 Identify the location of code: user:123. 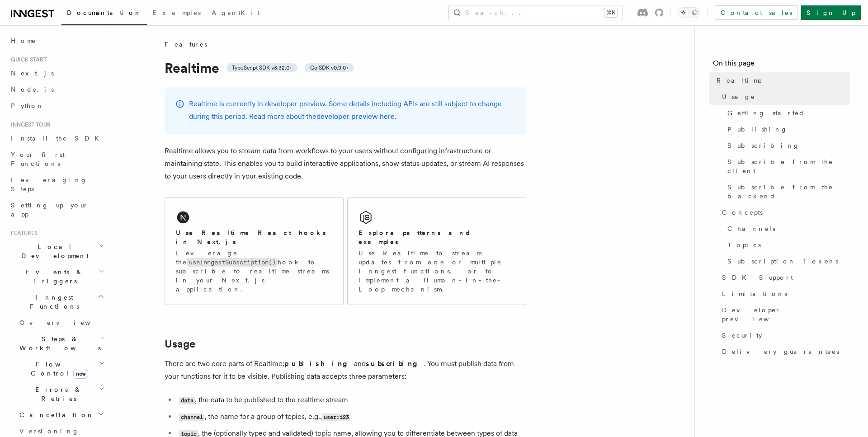
(336, 417).